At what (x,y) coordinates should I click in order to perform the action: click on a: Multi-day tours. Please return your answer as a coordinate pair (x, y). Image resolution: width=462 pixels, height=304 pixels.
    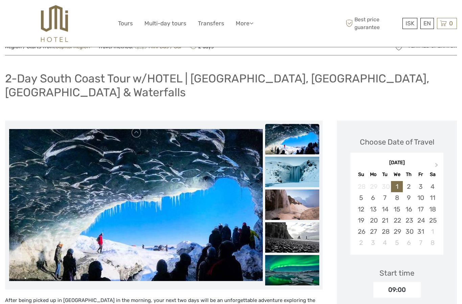
    Looking at the image, I should click on (165, 23).